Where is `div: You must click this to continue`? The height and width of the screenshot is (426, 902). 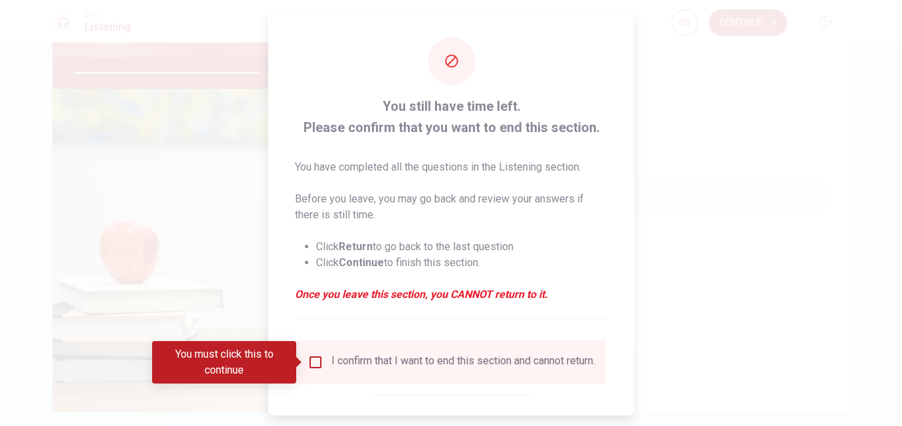
div: You must click this to continue is located at coordinates (224, 363).